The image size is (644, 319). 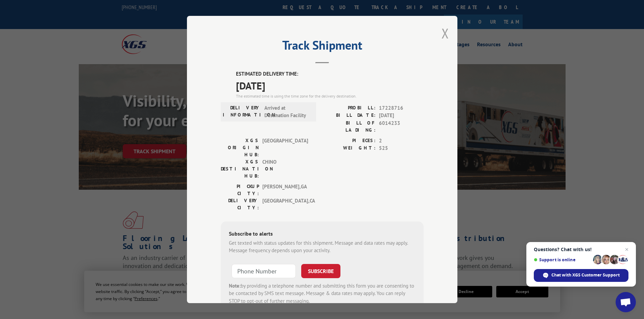 I want to click on h2: Track Shipment, so click(x=322, y=47).